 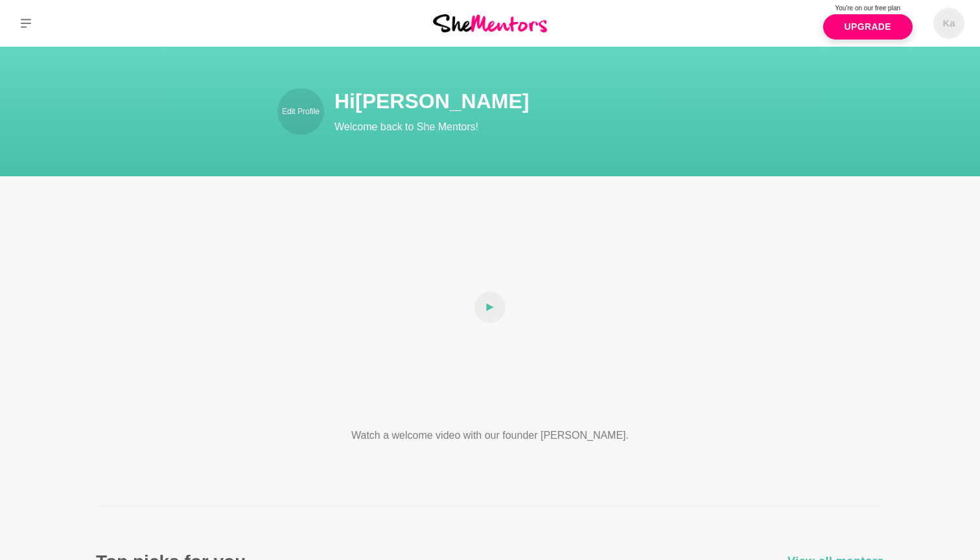 I want to click on p: You're on our free plan, so click(x=869, y=8).